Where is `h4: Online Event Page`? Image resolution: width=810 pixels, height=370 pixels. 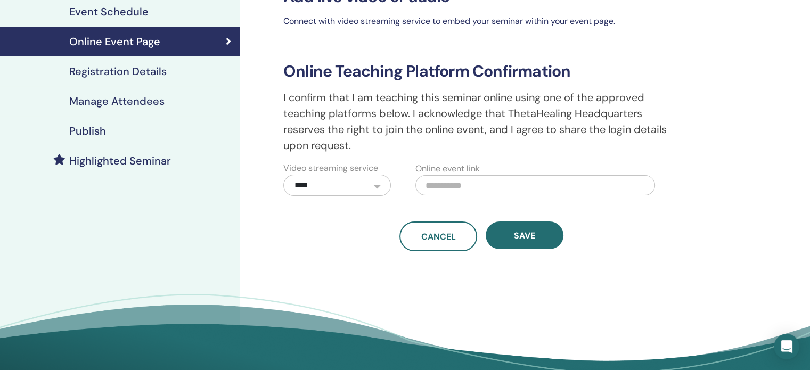
h4: Online Event Page is located at coordinates (115, 42).